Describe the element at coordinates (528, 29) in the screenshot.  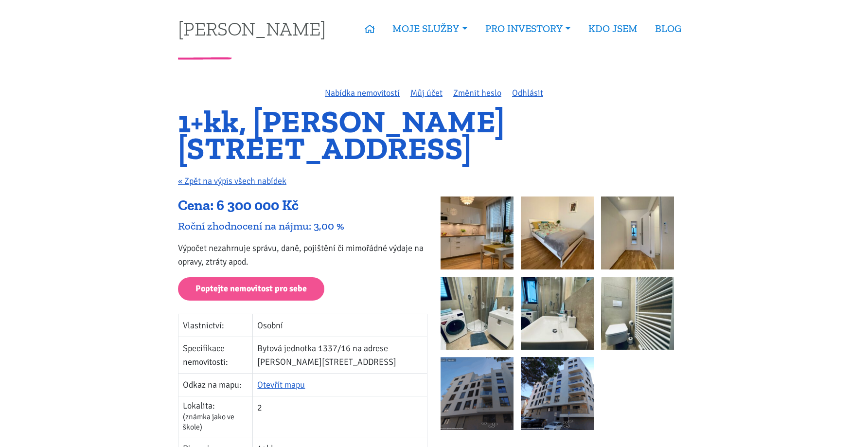
I see `a: PRO INVESTORY` at that location.